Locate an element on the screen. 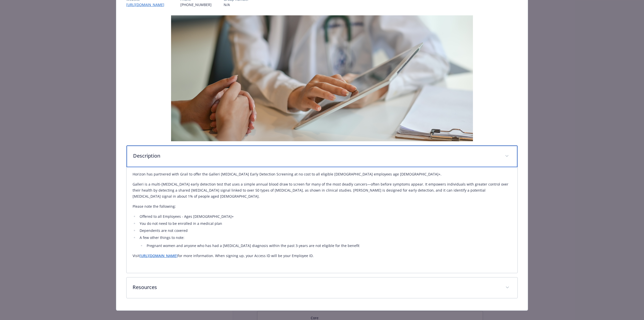 Image resolution: width=644 pixels, height=320 pixels. div: Resources is located at coordinates (322, 288).